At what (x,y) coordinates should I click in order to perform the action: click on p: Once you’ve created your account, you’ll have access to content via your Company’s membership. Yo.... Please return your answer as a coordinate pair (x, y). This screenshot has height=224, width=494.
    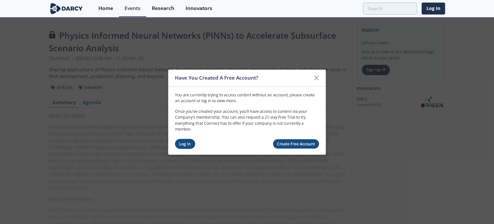
    Looking at the image, I should click on (247, 120).